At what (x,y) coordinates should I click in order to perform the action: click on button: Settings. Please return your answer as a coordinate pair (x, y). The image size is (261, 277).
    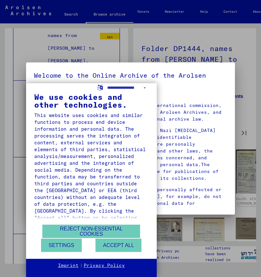
    Looking at the image, I should click on (61, 245).